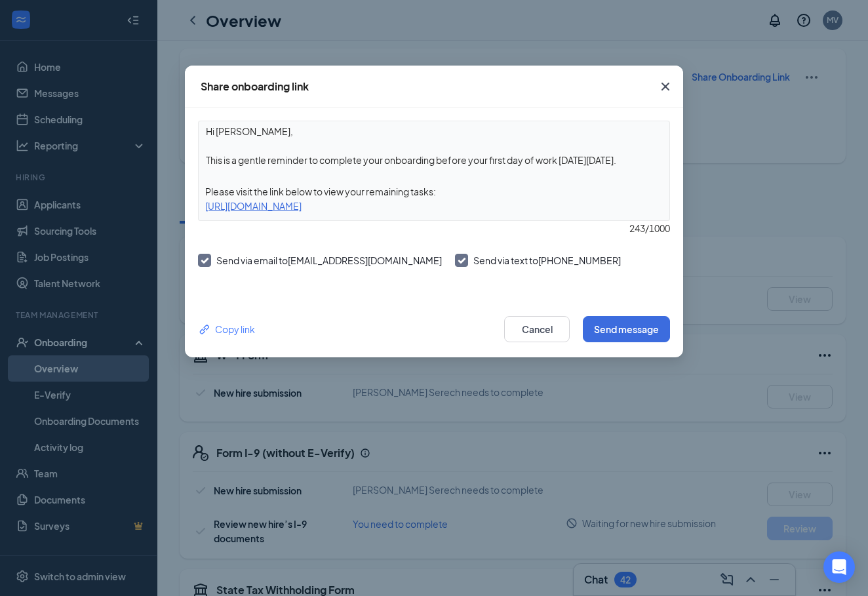 The image size is (868, 596). I want to click on svg: Cross, so click(665, 86).